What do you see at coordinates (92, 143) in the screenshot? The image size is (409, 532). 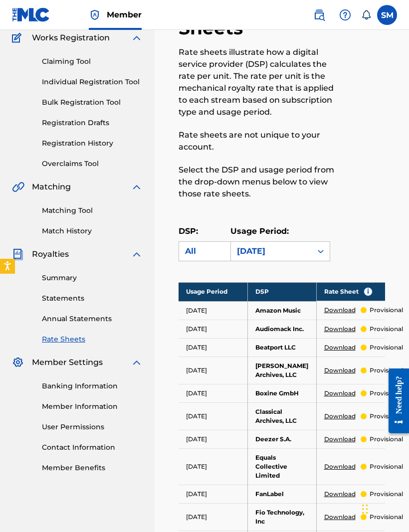 I see `a: Registration History` at bounding box center [92, 143].